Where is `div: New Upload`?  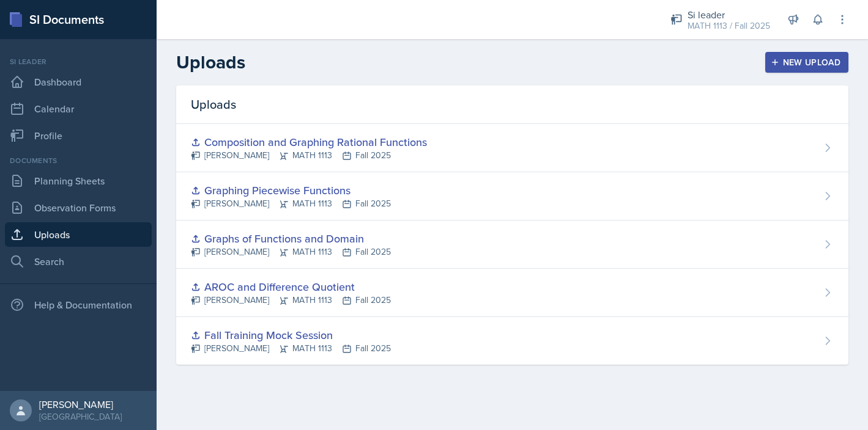 div: New Upload is located at coordinates (807, 62).